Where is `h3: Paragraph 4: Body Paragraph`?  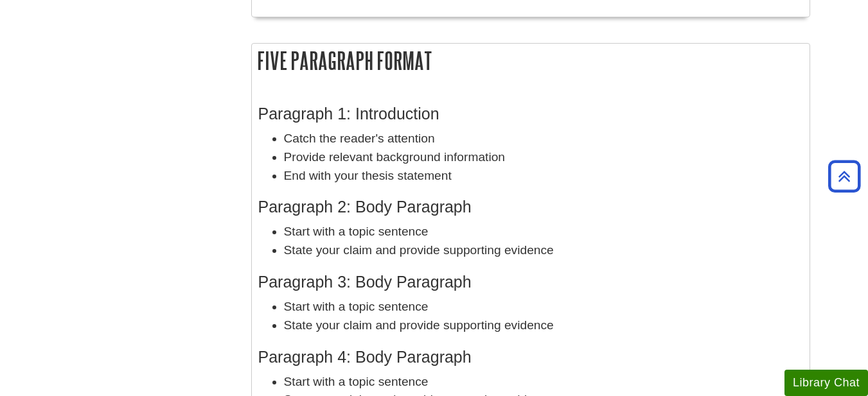 h3: Paragraph 4: Body Paragraph is located at coordinates (530, 357).